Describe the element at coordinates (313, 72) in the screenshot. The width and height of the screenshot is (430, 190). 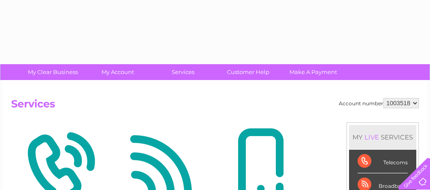
I see `a: Make A Payment` at that location.